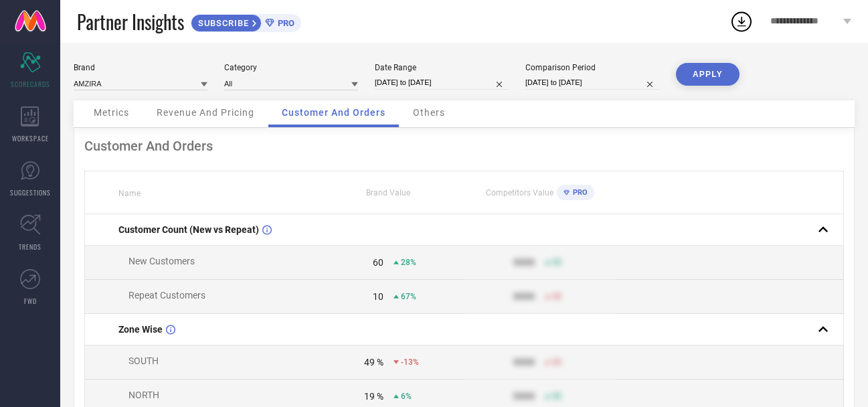 The height and width of the screenshot is (407, 868). What do you see at coordinates (167, 295) in the screenshot?
I see `span: Repeat Customers` at bounding box center [167, 295].